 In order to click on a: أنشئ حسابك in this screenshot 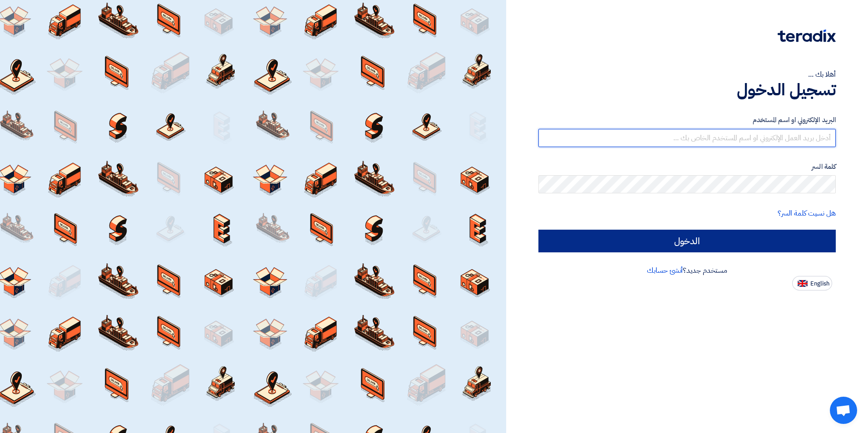, I will do `click(665, 270)`.